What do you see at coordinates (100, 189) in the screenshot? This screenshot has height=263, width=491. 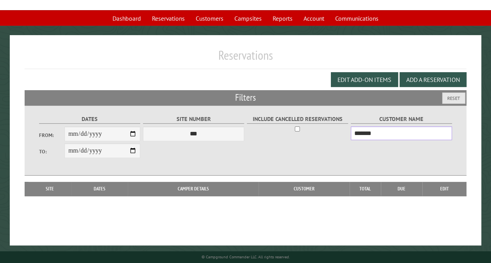 I see `th: Dates` at bounding box center [100, 189].